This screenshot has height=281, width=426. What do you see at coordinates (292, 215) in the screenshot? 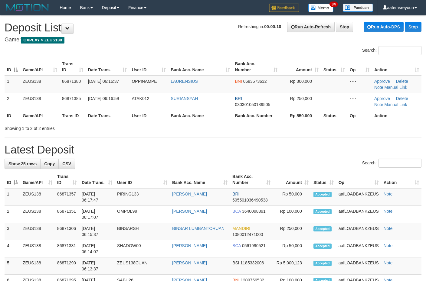
I see `td: Rp 100,000` at bounding box center [292, 215].